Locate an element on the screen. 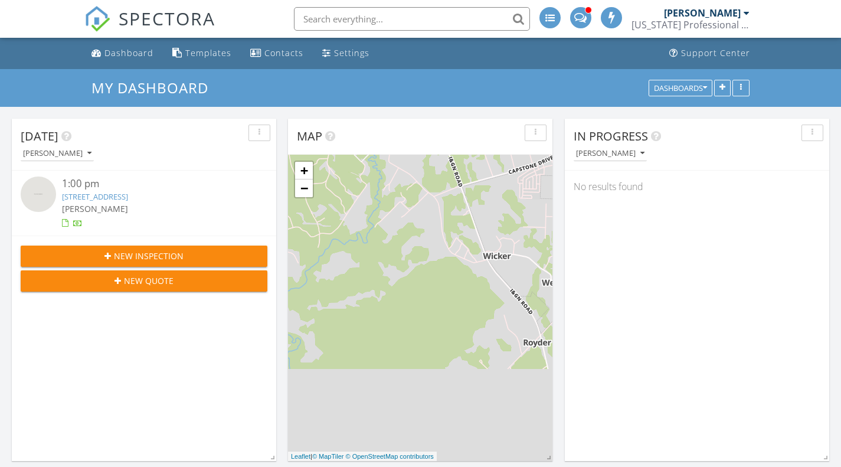 The image size is (841, 467). span: SPECTORA is located at coordinates (167, 18).